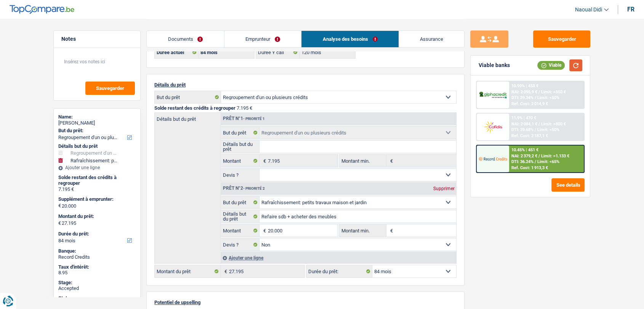  I want to click on span: DTI: 39.68%, so click(523, 130).